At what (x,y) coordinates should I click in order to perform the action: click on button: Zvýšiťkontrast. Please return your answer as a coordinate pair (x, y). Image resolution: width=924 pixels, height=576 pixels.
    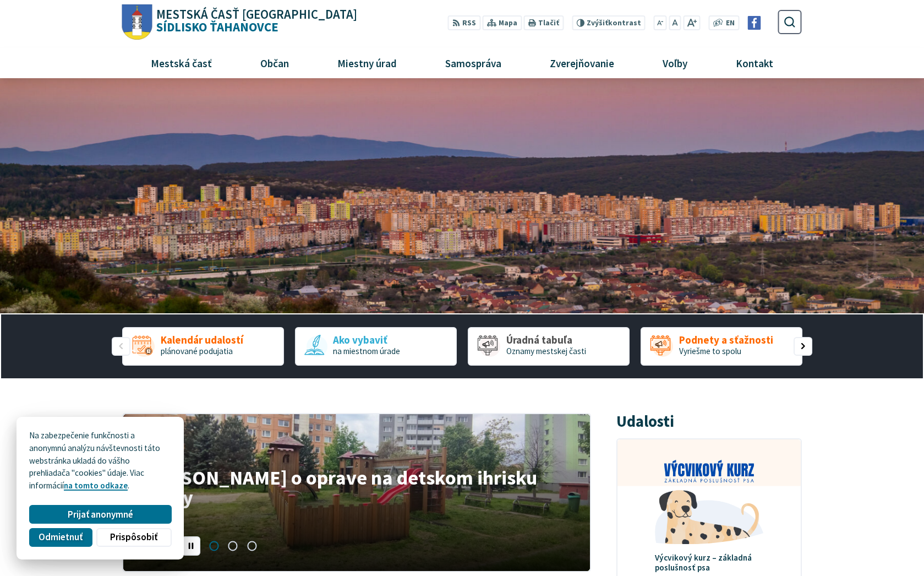
    Looking at the image, I should click on (608, 23).